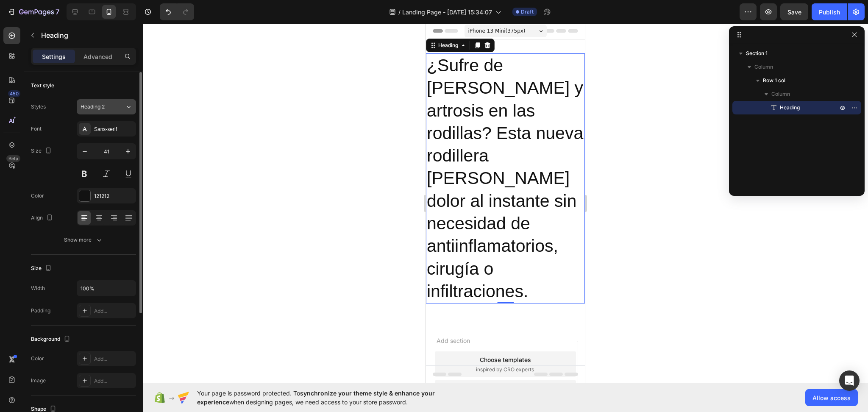 This screenshot has height=412, width=868. I want to click on input: Auto, so click(106, 288).